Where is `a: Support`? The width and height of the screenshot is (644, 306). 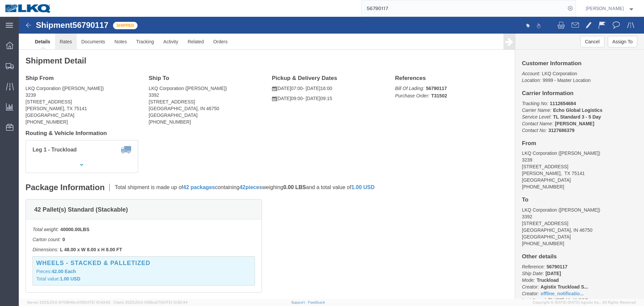 a: Support is located at coordinates (300, 302).